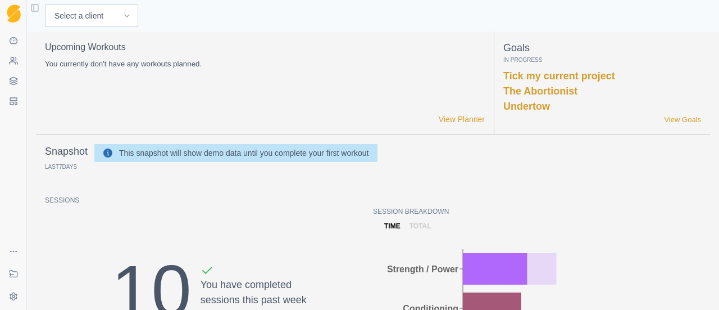 The width and height of the screenshot is (719, 310). Describe the element at coordinates (13, 296) in the screenshot. I see `button: Settings` at that location.